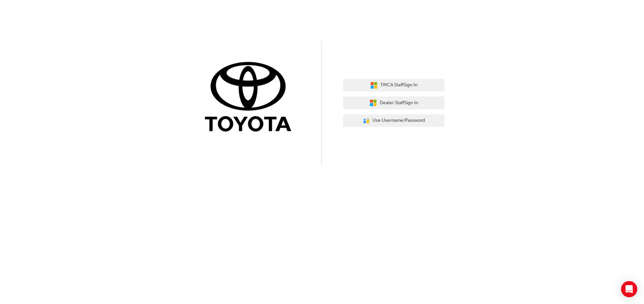 Image resolution: width=644 pixels, height=304 pixels. Describe the element at coordinates (399, 85) in the screenshot. I see `span: TMCA Staff Sign In` at that location.